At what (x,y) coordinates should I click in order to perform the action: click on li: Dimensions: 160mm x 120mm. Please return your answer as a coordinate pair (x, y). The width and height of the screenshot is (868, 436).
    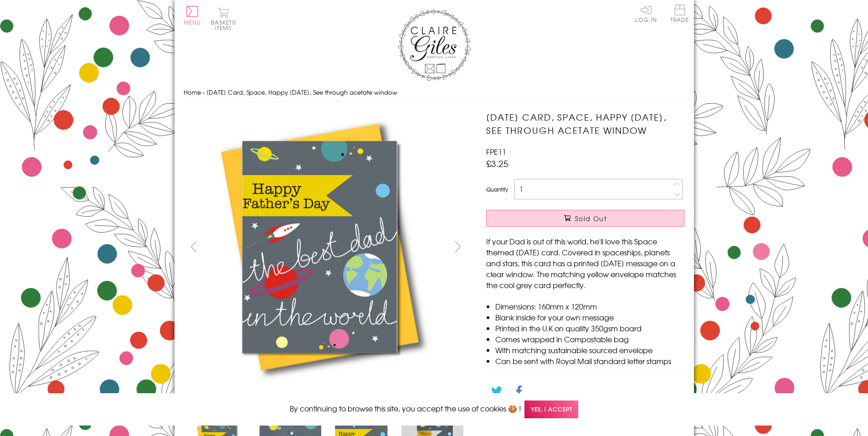
    Looking at the image, I should click on (589, 306).